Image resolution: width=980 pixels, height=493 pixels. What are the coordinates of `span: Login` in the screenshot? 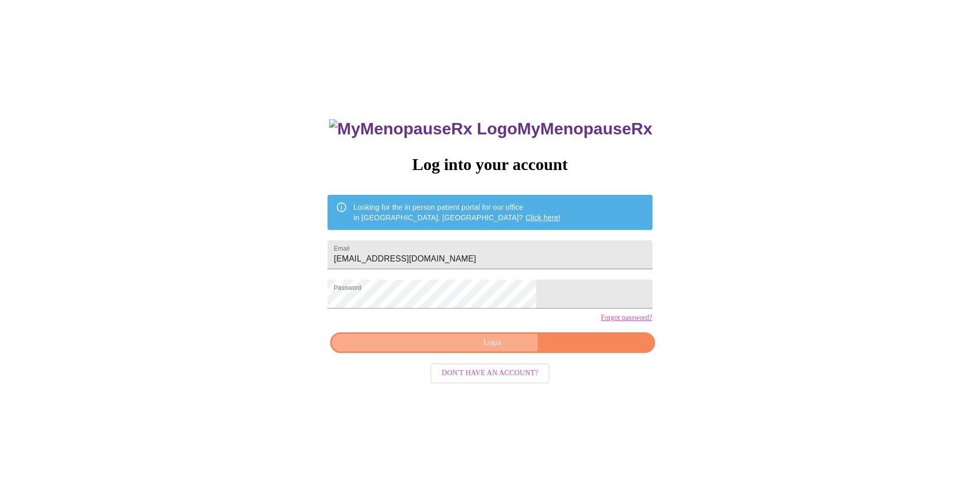 It's located at (493, 343).